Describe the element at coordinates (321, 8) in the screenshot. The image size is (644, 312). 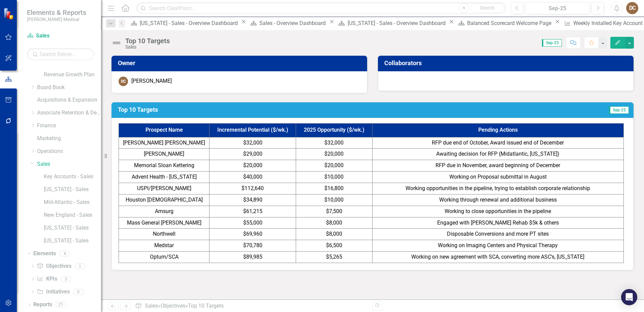
I see `input: Search ClearPoint...` at that location.